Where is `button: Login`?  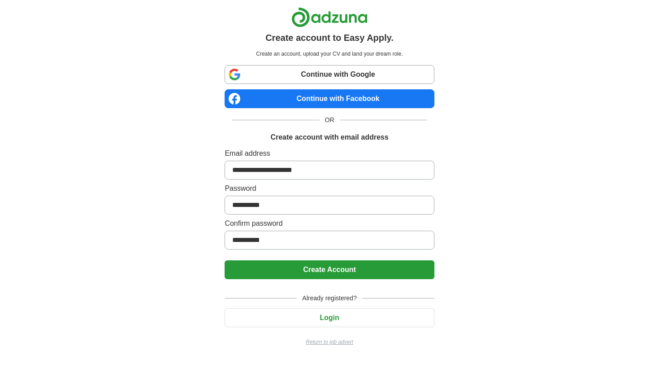 button: Login is located at coordinates (329, 318).